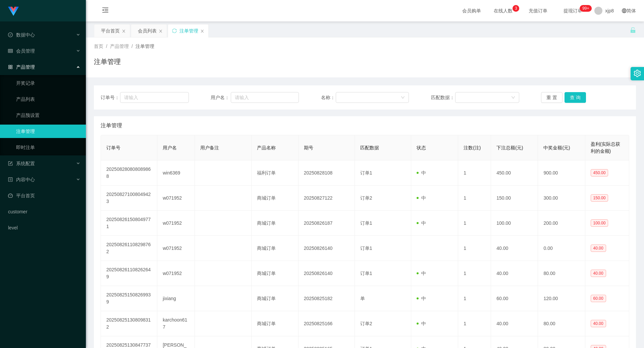 This screenshot has width=644, height=348. I want to click on a: 产品预设置, so click(48, 115).